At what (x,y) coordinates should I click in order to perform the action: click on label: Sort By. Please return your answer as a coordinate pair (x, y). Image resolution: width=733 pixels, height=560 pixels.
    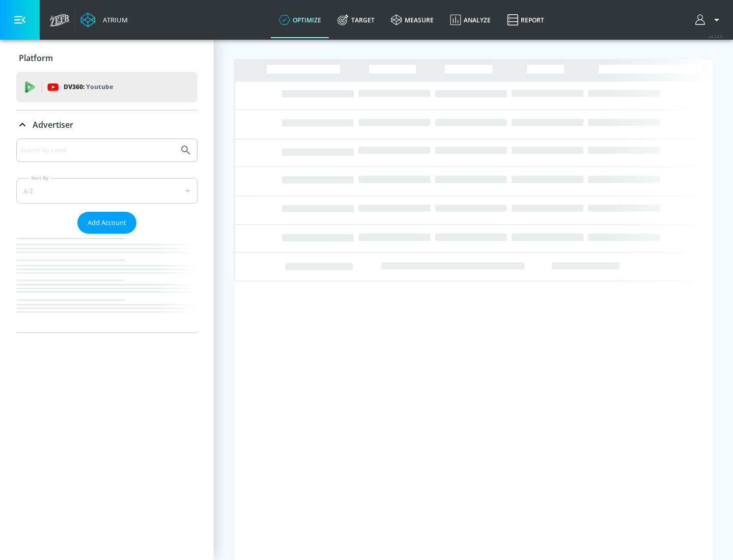
    Looking at the image, I should click on (40, 178).